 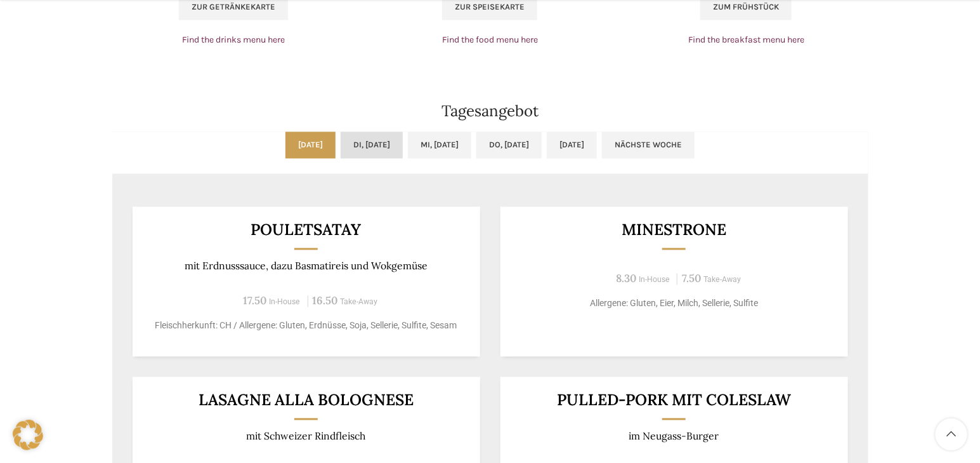 What do you see at coordinates (234, 40) in the screenshot?
I see `a: Find the drinks menu here` at bounding box center [234, 40].